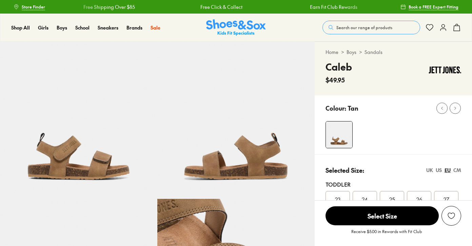 This screenshot has height=246, width=472. What do you see at coordinates (43, 27) in the screenshot?
I see `a: Girls` at bounding box center [43, 27].